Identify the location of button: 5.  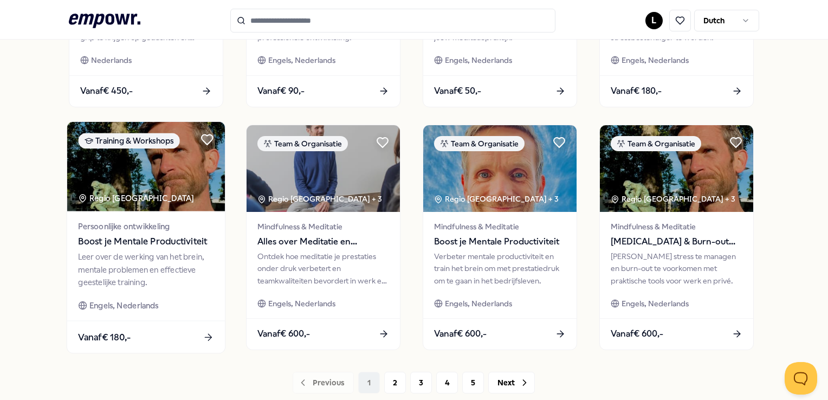
(473, 383).